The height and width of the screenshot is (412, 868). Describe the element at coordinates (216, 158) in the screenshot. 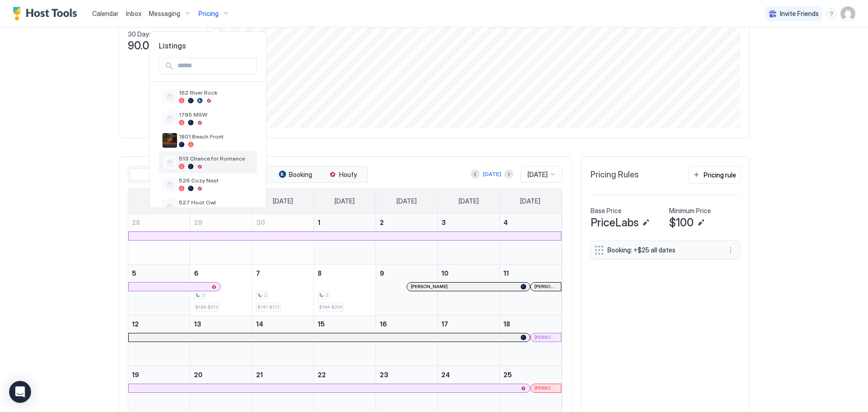

I see `span: 513 Chance for Romance` at that location.